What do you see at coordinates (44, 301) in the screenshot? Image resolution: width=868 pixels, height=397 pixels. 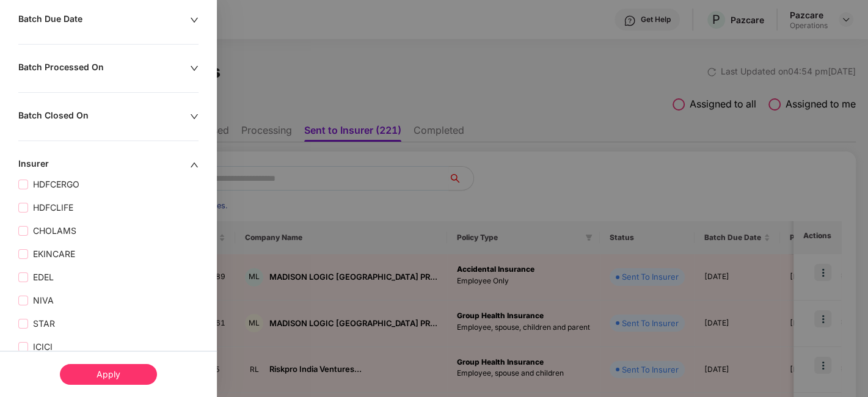 I see `span: NIVA` at bounding box center [44, 301].